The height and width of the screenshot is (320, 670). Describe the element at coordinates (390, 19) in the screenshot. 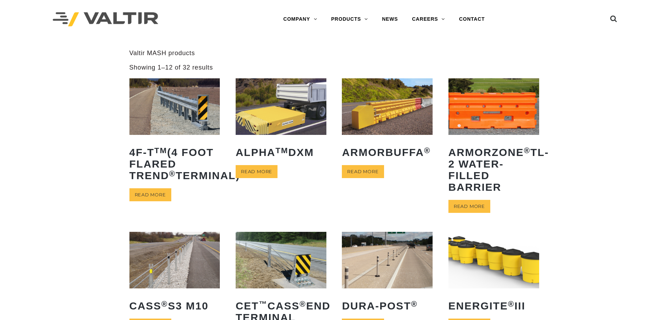

I see `a: NEWS` at that location.